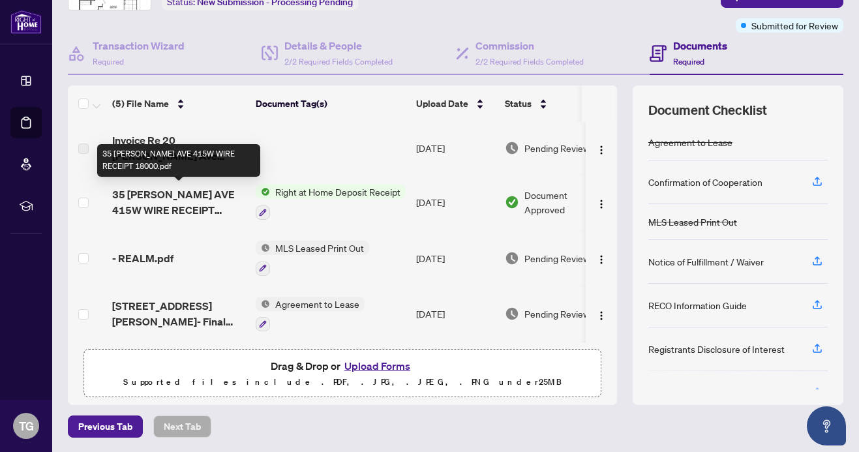 This screenshot has height=452, width=859. What do you see at coordinates (330, 104) in the screenshot?
I see `th: Document Tag(s)` at bounding box center [330, 104].